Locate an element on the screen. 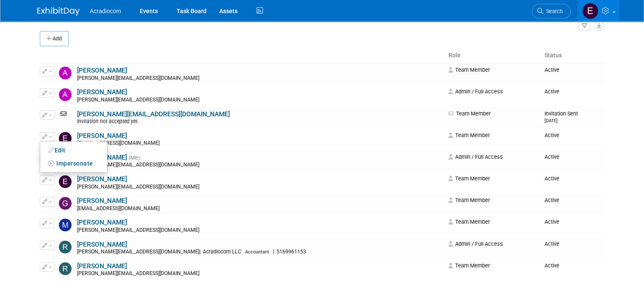 The width and height of the screenshot is (644, 295). img: Elizabeth Martinez is located at coordinates (590, 11).